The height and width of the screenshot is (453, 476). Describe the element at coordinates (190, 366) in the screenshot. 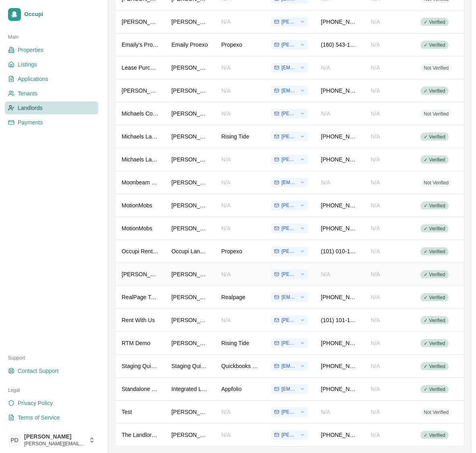

I see `div: Staging QuickbooksDesktop` at that location.